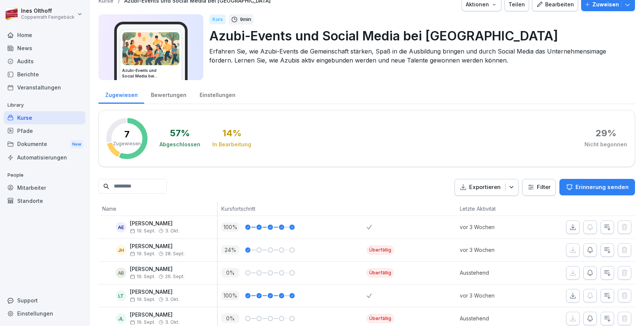 This screenshot has width=644, height=326. What do you see at coordinates (121, 273) in the screenshot?
I see `div: AB` at bounding box center [121, 273].